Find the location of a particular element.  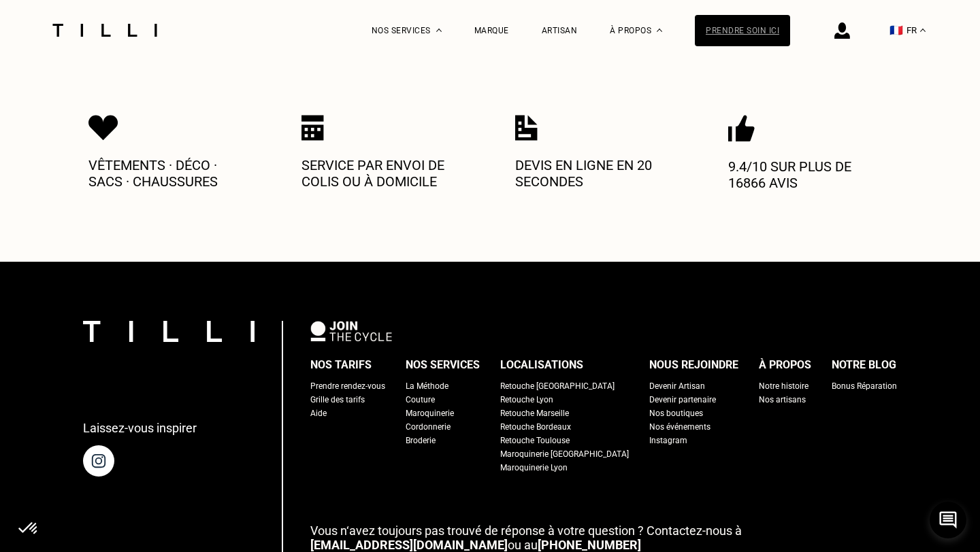

div: Cordonnerie is located at coordinates (428, 427).